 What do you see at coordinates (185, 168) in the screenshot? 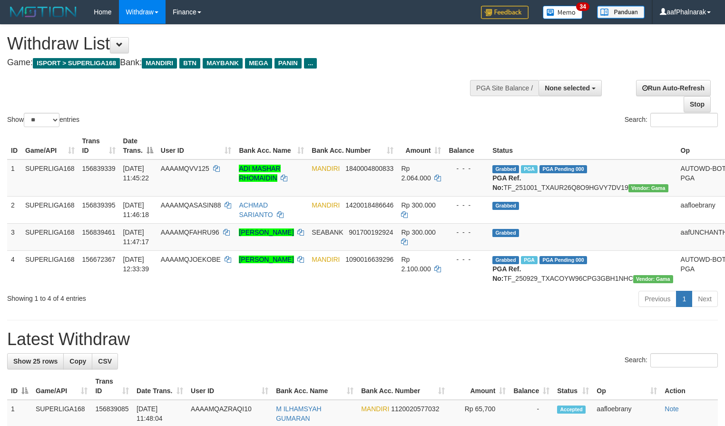
I see `span: AAAAMQVV125` at bounding box center [185, 168].